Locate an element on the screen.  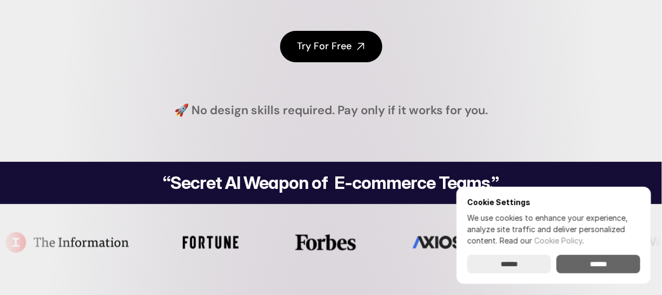
h4: 🚀 No design skills required. Pay only if it works for you. is located at coordinates (331, 110).